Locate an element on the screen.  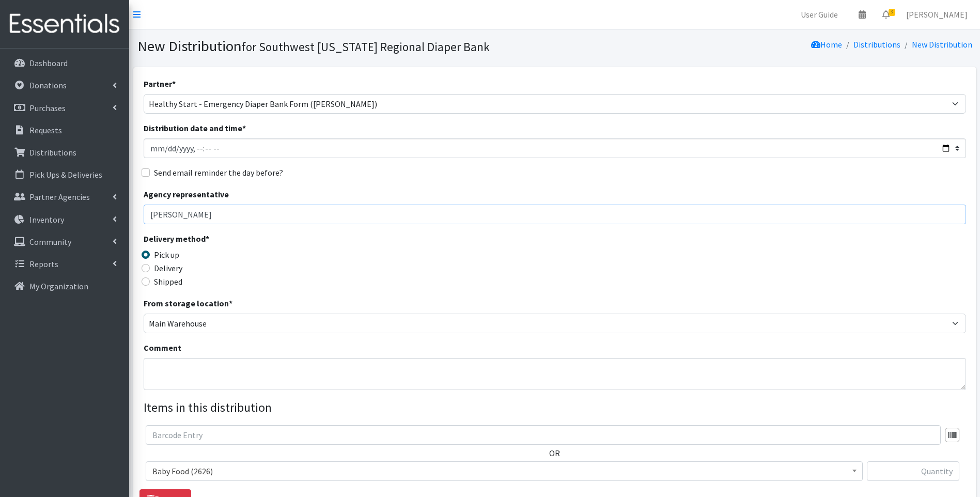
a: 3 is located at coordinates (887, 14).